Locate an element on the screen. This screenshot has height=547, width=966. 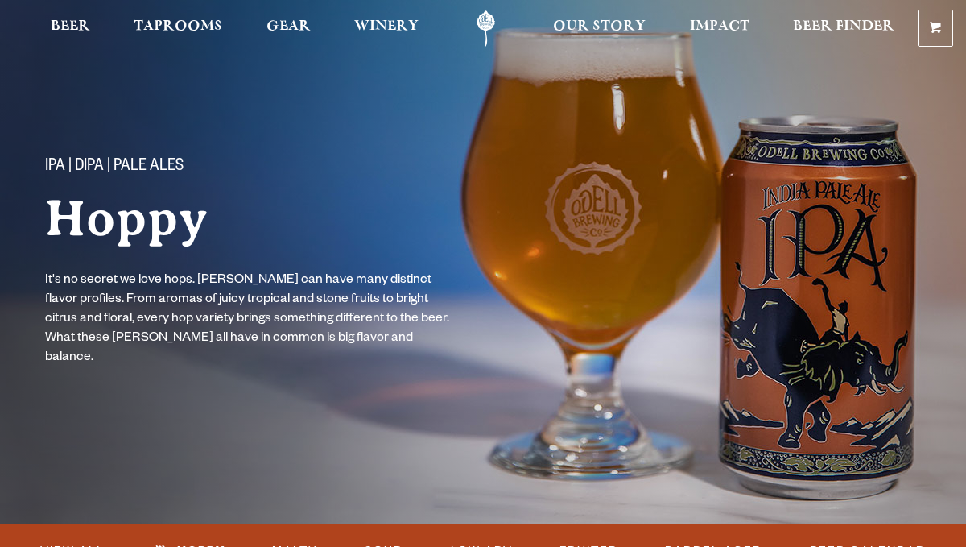
span: Our Story is located at coordinates (599, 27).